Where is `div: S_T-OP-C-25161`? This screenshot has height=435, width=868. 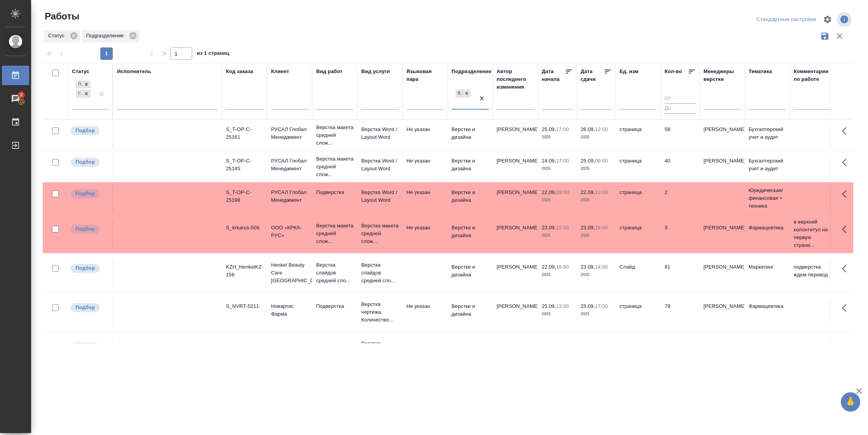 div: S_T-OP-C-25161 is located at coordinates (244, 133).